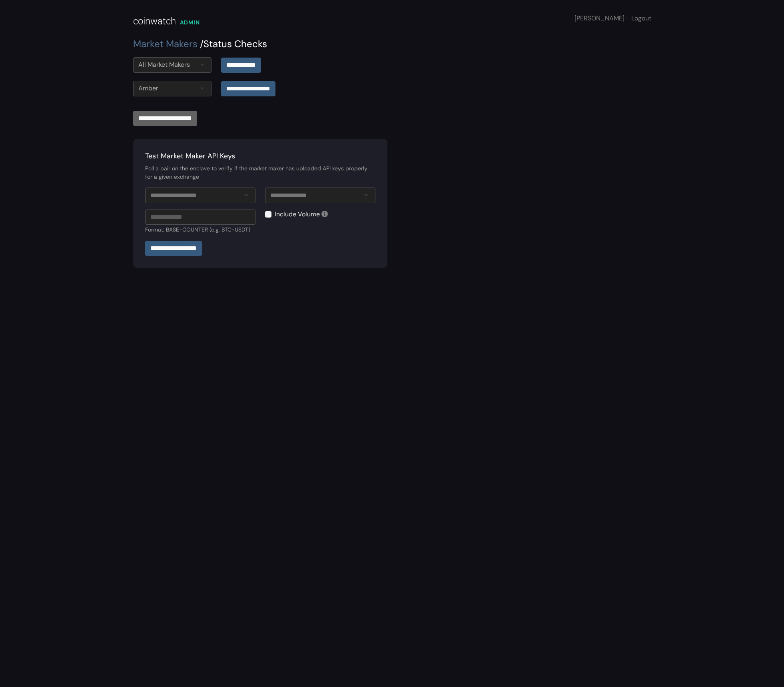 The height and width of the screenshot is (687, 784). I want to click on div: All Market Makers, so click(164, 65).